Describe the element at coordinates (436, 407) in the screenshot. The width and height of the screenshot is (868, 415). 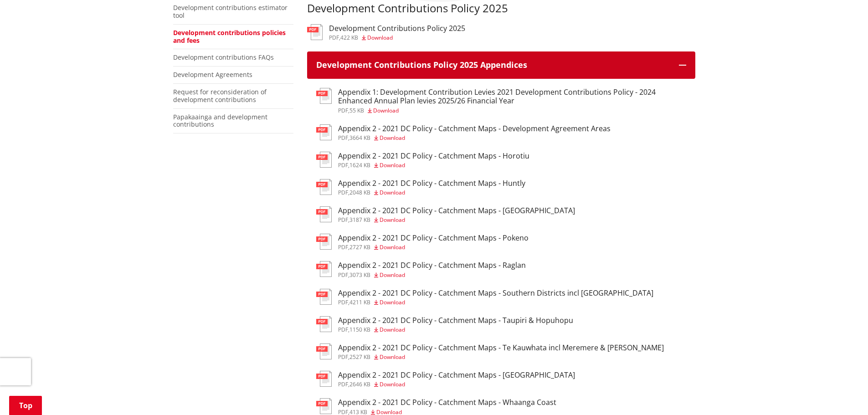
I see `a: Appendix 2 - 2021 DC Policy - Catchment Maps - Whaanga Coast pdf,413 KB Download` at that location.